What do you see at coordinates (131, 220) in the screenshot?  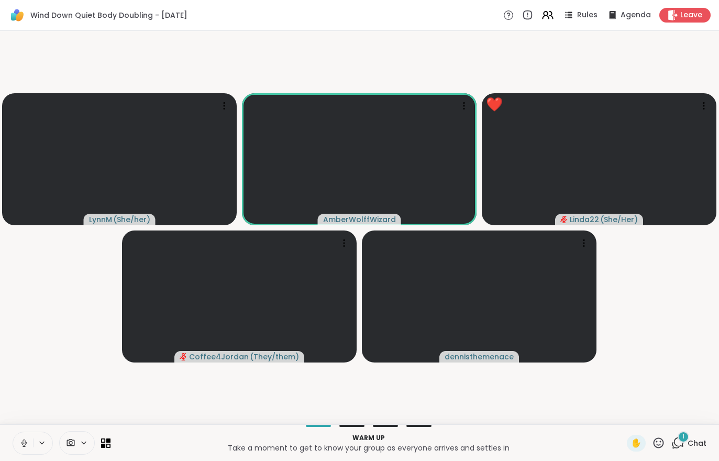 I see `span: ( She/her )` at bounding box center [131, 220].